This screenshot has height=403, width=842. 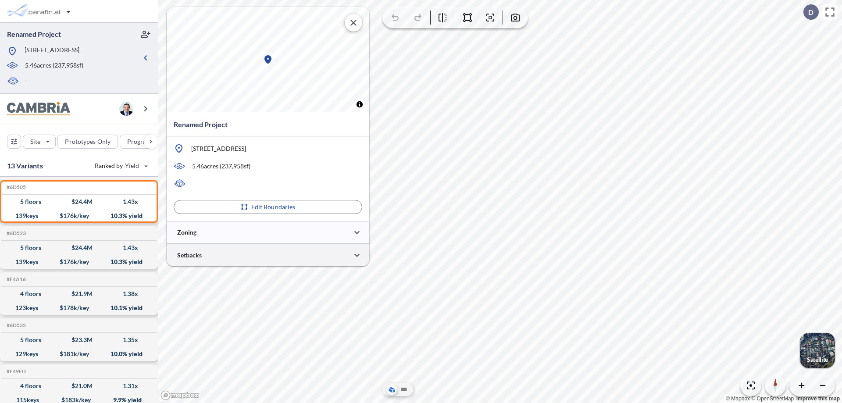 I want to click on button: Prototypes Only, so click(x=88, y=142).